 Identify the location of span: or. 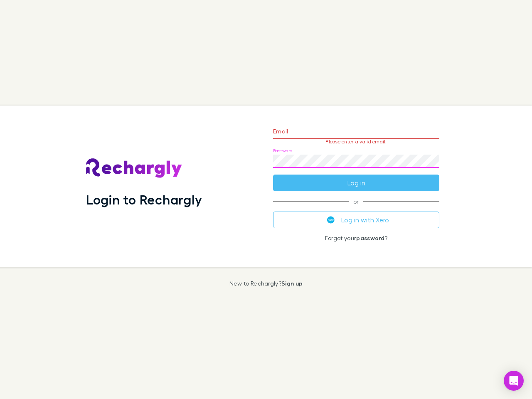
(356, 201).